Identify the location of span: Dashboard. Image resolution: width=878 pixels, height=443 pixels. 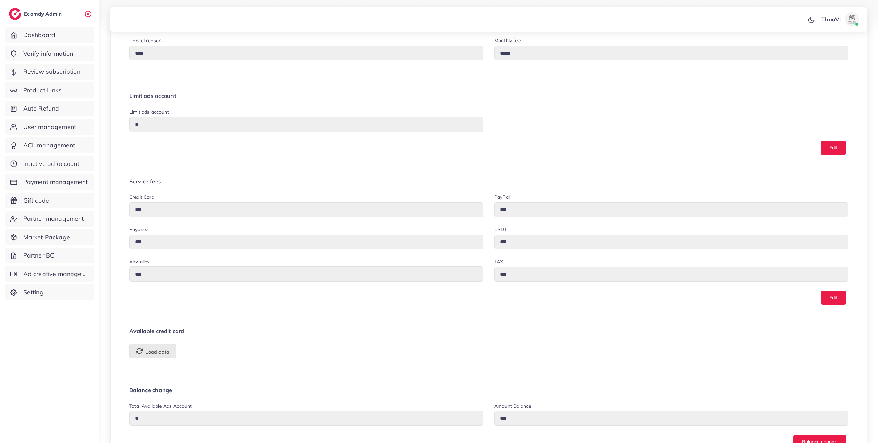
(39, 35).